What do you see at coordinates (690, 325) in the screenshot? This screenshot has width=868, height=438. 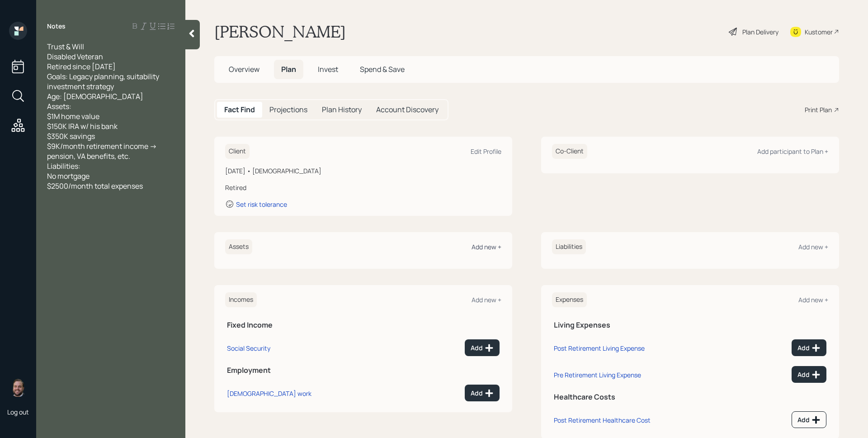 I see `h5: Living Expenses` at bounding box center [690, 325].